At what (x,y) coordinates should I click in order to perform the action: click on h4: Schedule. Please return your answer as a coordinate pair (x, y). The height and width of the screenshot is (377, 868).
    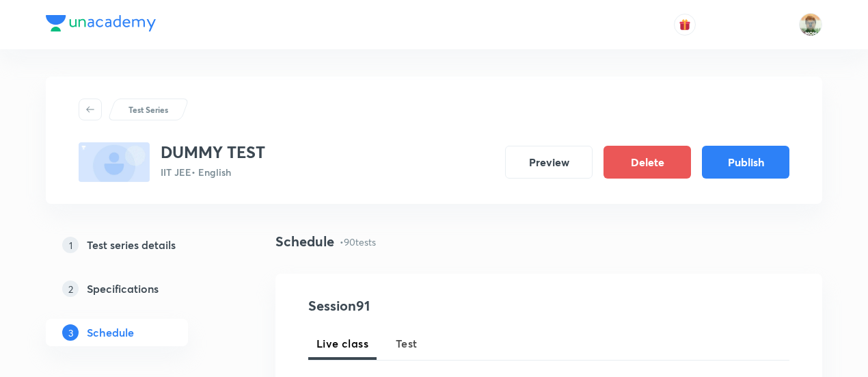
    Looking at the image, I should click on (305, 241).